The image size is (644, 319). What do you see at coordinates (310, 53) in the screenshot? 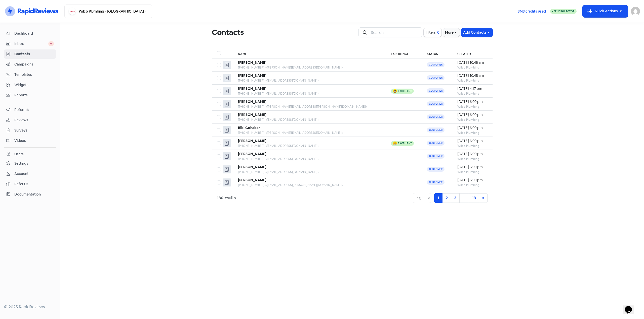
I see `th: Name` at bounding box center [310, 53].